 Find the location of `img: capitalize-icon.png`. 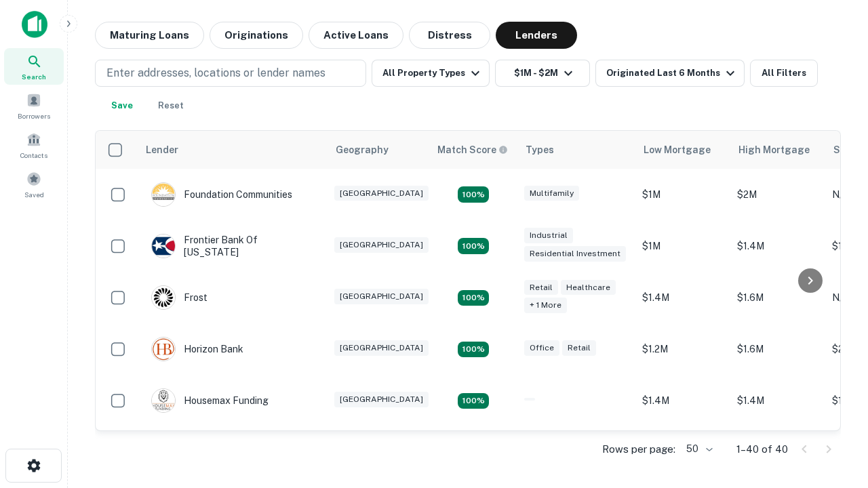

img: capitalize-icon.png is located at coordinates (34, 25).